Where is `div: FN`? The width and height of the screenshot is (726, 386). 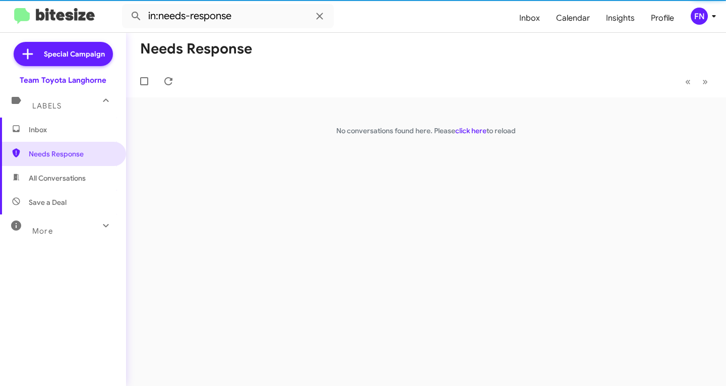 div: FN is located at coordinates (700, 16).